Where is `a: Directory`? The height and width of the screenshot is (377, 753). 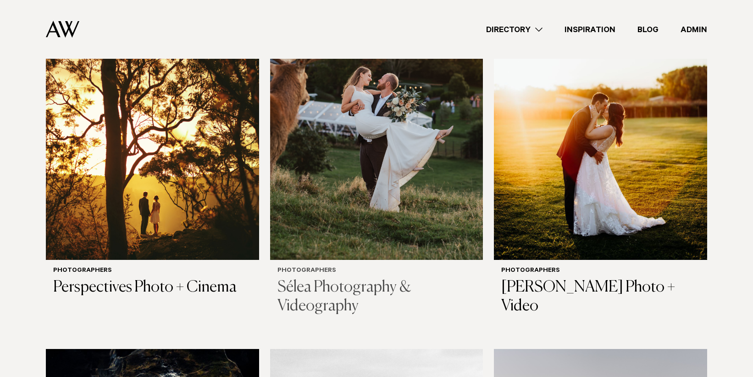
a: Directory is located at coordinates (514, 29).